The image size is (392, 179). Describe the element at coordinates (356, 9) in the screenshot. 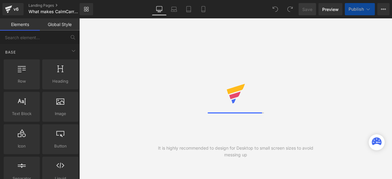

I see `span: Publish` at that location.